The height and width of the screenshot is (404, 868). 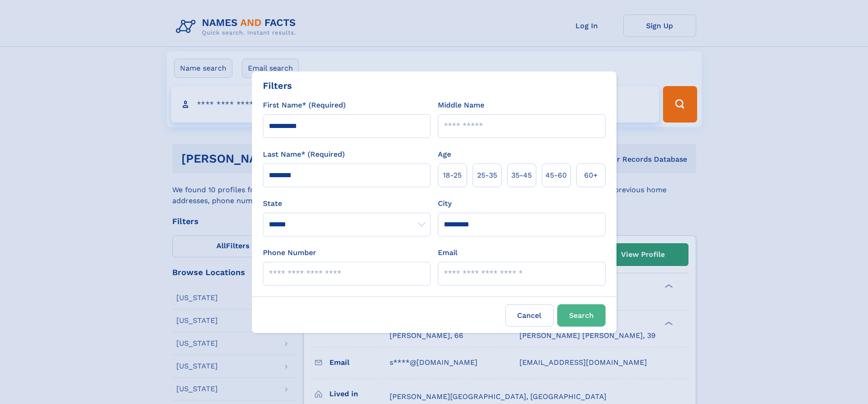 What do you see at coordinates (556, 175) in the screenshot?
I see `span: 45‑60` at bounding box center [556, 175].